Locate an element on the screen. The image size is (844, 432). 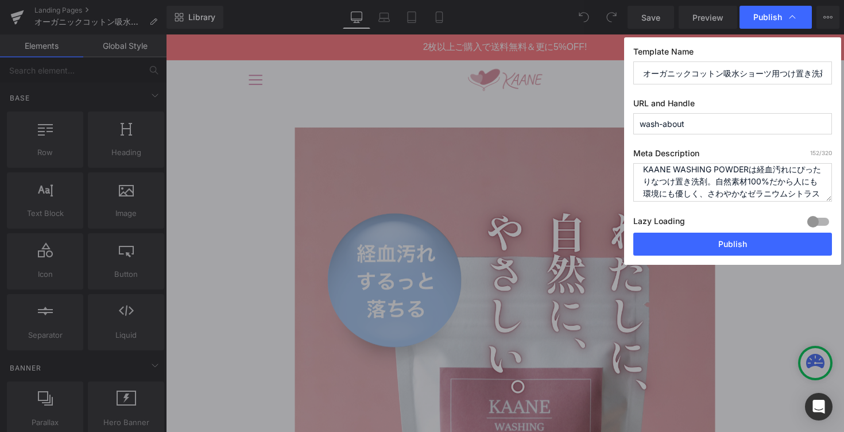
img: KAANE is located at coordinates (347, 47).